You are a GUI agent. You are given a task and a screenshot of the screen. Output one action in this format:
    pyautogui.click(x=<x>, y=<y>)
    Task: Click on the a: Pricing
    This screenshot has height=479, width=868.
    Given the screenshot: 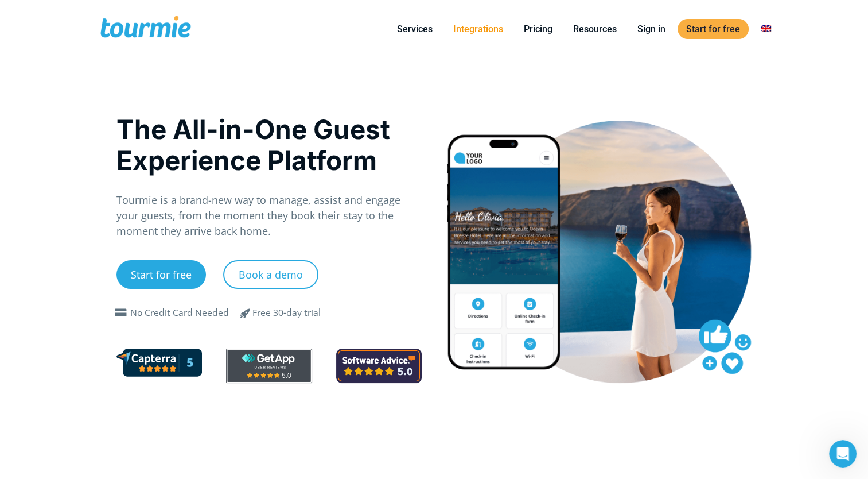 What is the action you would take?
    pyautogui.click(x=538, y=29)
    